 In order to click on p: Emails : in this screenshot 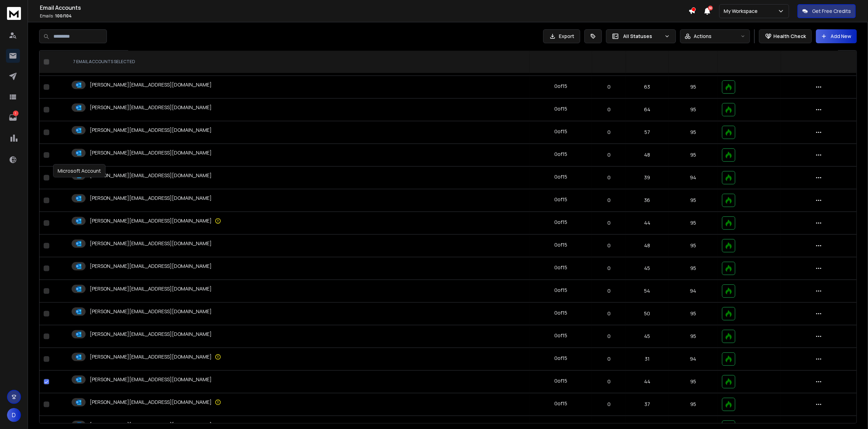, I will do `click(364, 16)`.